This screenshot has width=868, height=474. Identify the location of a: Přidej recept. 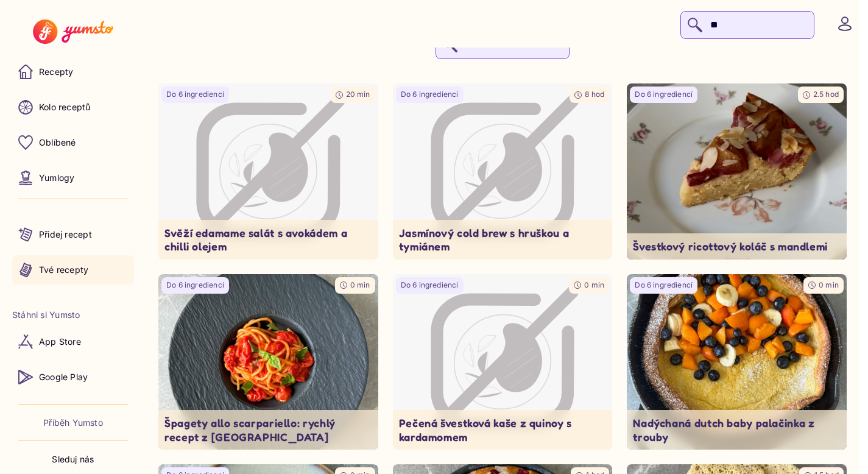
(73, 234).